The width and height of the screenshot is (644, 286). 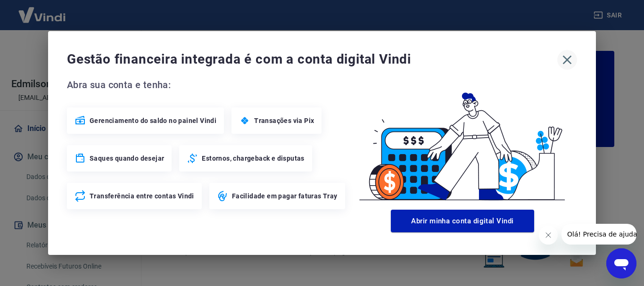 What do you see at coordinates (284, 121) in the screenshot?
I see `span: Transações via Pix` at bounding box center [284, 121].